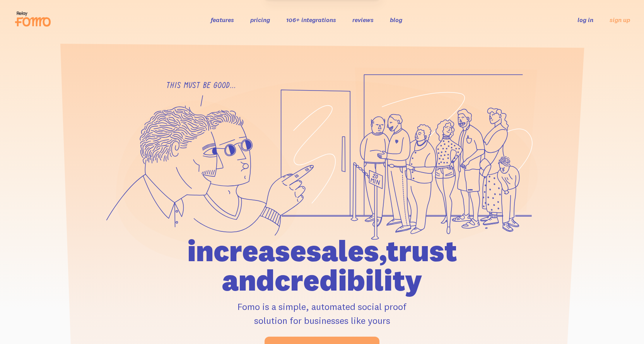  Describe the element at coordinates (620, 20) in the screenshot. I see `a: sign up` at that location.